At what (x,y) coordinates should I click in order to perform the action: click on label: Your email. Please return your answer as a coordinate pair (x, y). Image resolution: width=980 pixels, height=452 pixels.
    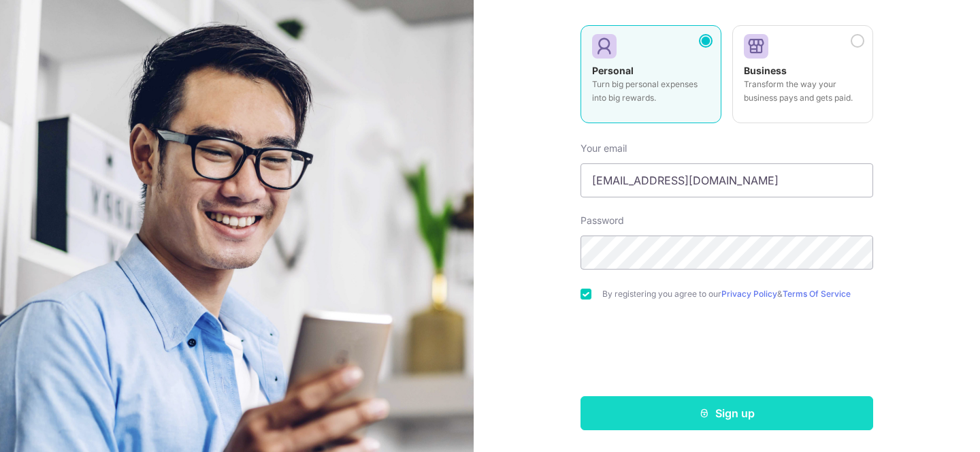
    Looking at the image, I should click on (604, 149).